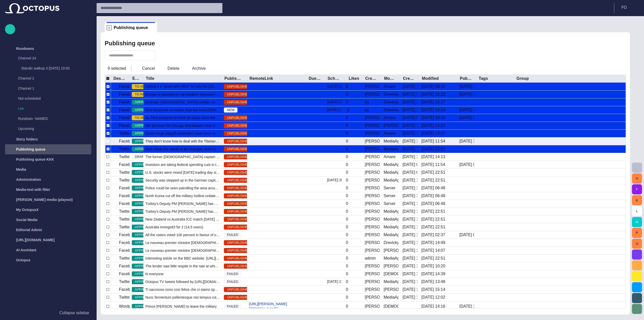 Image resolution: width=644 pixels, height=320 pixels. What do you see at coordinates (410, 172) in the screenshot?
I see `div: 5/21/2013 09:52` at bounding box center [410, 172].